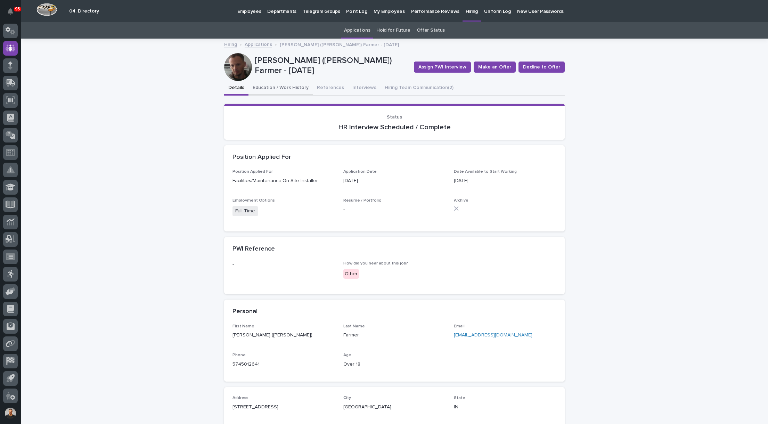 The height and width of the screenshot is (424, 768). I want to click on span: City, so click(347, 398).